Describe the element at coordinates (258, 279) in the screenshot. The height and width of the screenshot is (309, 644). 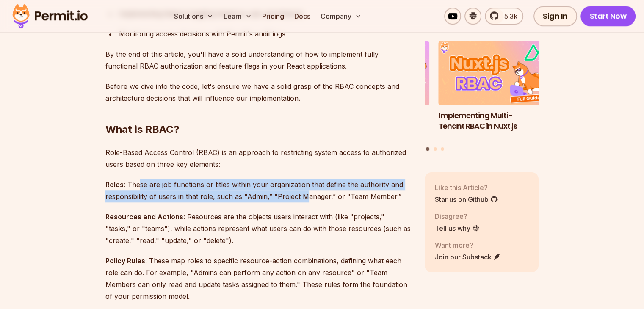
I see `p: : These map roles to specific resource-action combinations, defining what each role can do. For e...` at that location.